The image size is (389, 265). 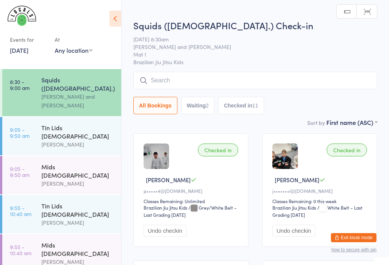 What do you see at coordinates (241, 106) in the screenshot?
I see `button: Checked in11` at bounding box center [241, 106].